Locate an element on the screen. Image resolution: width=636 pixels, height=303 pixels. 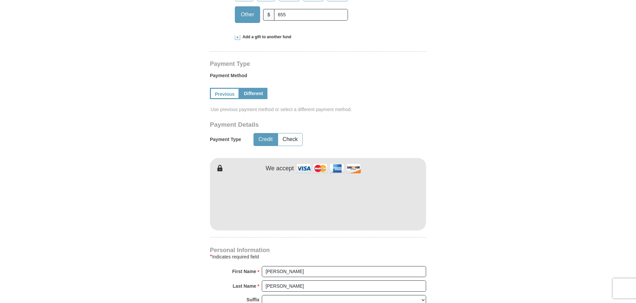
span: Add a gift to another fund is located at coordinates (266, 37).